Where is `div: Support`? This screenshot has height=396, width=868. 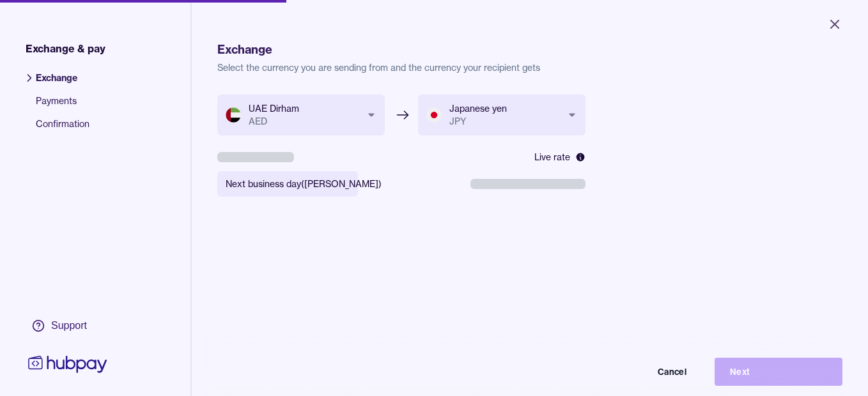
div: Support is located at coordinates (69, 326).